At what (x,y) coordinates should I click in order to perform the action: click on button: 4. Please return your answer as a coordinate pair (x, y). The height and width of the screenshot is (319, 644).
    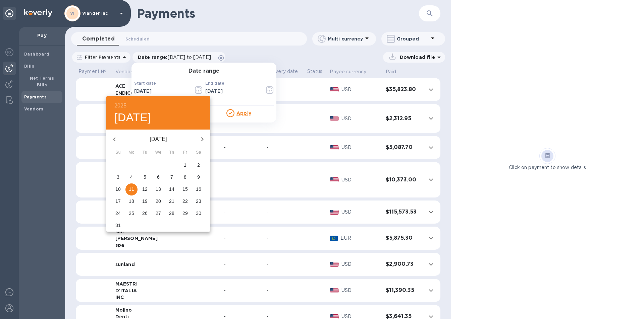
    Looking at the image, I should click on (131, 177).